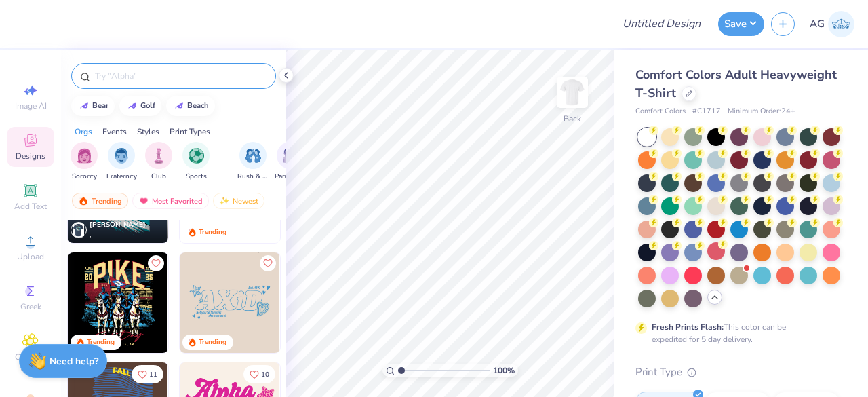  What do you see at coordinates (253, 162) in the screenshot?
I see `div: filter for Rush & Bid` at bounding box center [253, 162].